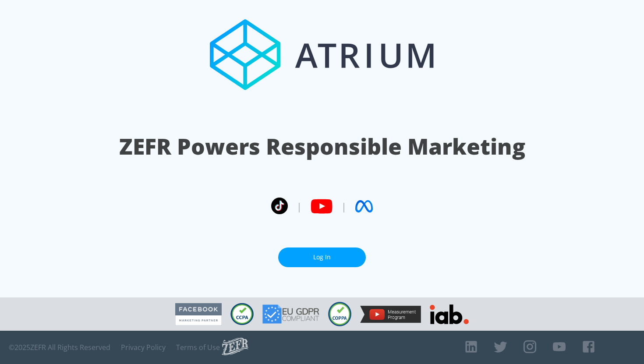 The height and width of the screenshot is (364, 644). Describe the element at coordinates (198, 314) in the screenshot. I see `img: Facebook Marketing Partner` at that location.